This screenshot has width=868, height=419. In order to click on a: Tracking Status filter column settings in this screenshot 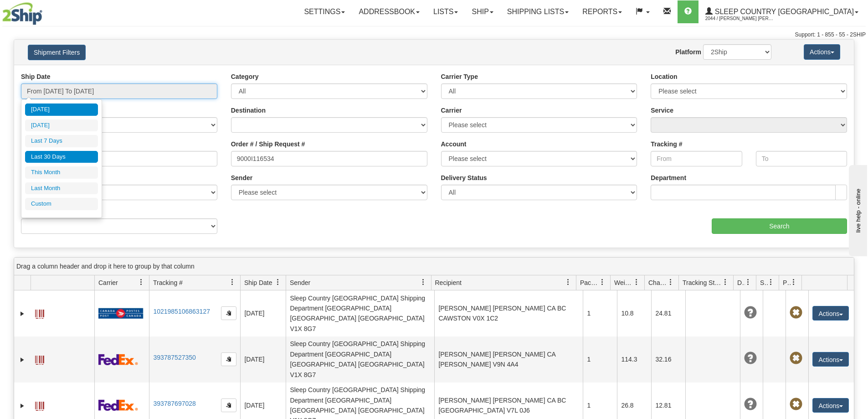, I will do `click(726, 282)`.